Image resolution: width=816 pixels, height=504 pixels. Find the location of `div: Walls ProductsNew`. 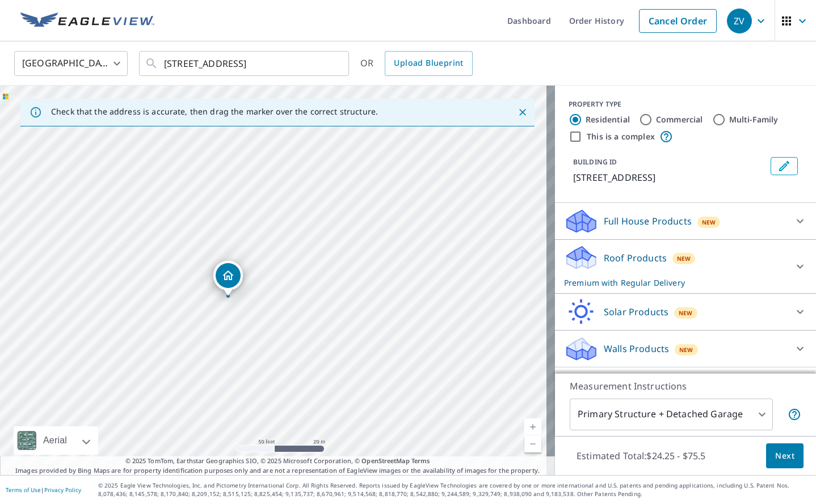

div: Walls ProductsNew is located at coordinates (685, 349).